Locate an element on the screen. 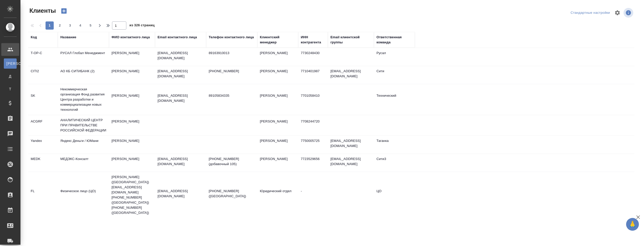 This screenshot has height=246, width=644. p: 89163910013 is located at coordinates (232, 53).